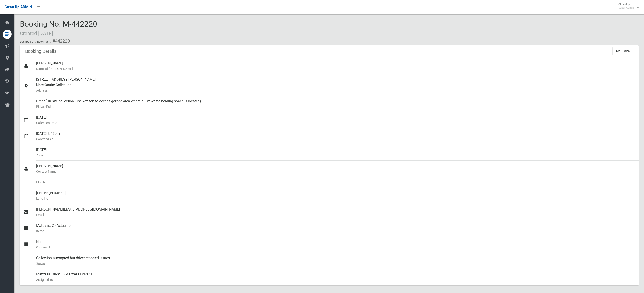 The width and height of the screenshot is (644, 293). I want to click on small: Mobile, so click(336, 182).